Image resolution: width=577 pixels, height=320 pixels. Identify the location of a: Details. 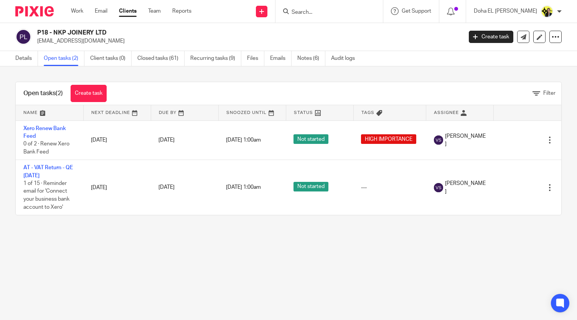
(26, 58).